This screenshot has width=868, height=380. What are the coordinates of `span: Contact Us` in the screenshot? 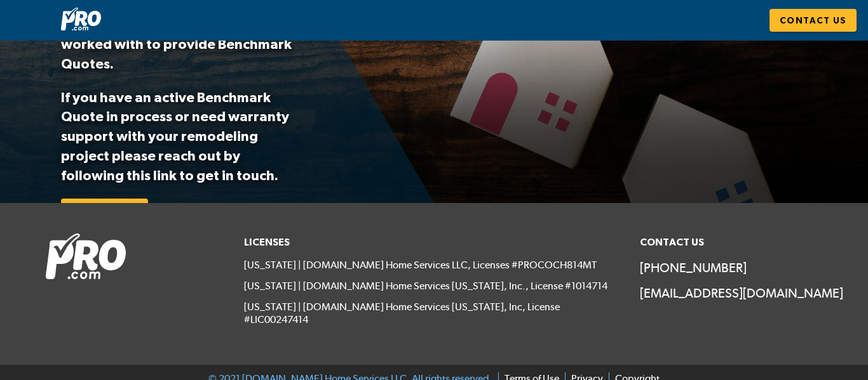 It's located at (813, 20).